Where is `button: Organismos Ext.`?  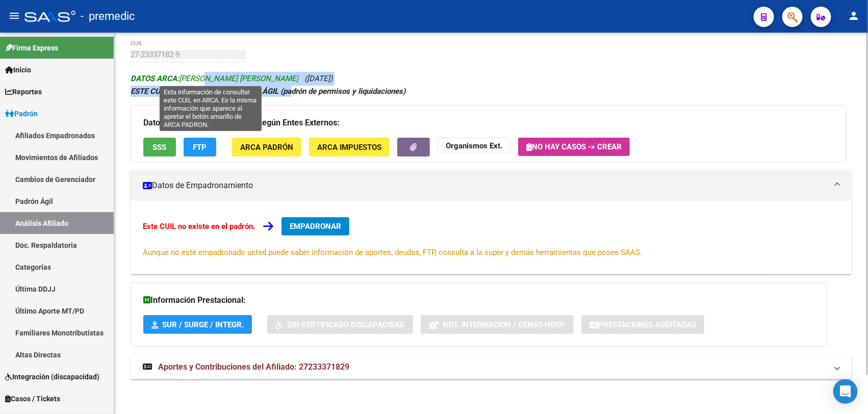
button: Organismos Ext. is located at coordinates (474, 145).